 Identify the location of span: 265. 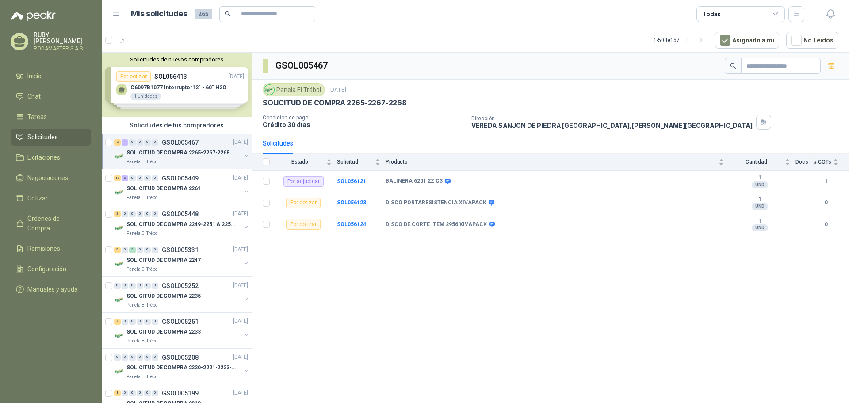
(203, 14).